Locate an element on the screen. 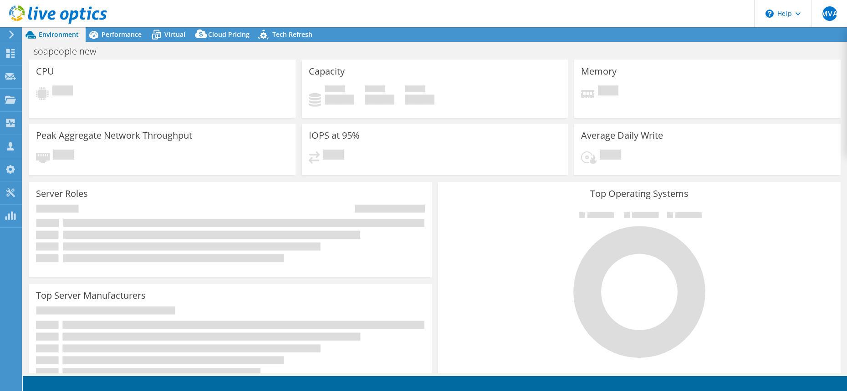 This screenshot has height=391, width=847. span: Tech Refresh is located at coordinates (292, 34).